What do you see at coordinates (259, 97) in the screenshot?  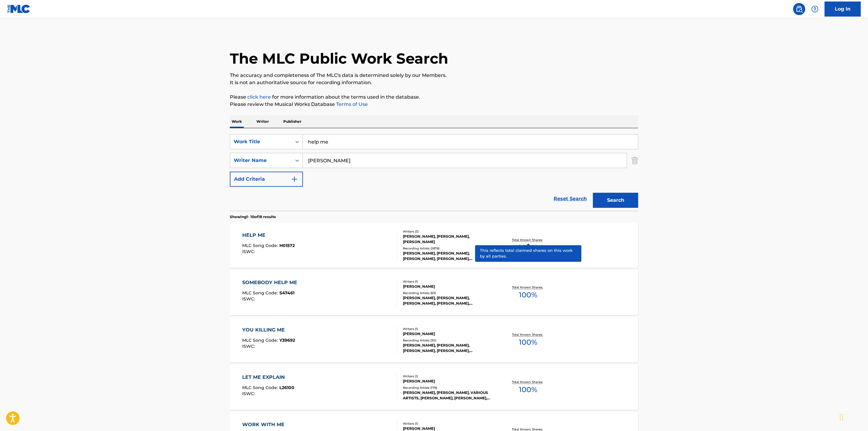 I see `a: click here` at bounding box center [259, 97].